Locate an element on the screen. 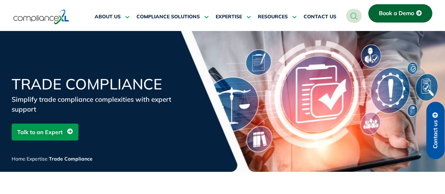 The width and height of the screenshot is (445, 194). a: Contact us is located at coordinates (436, 130).